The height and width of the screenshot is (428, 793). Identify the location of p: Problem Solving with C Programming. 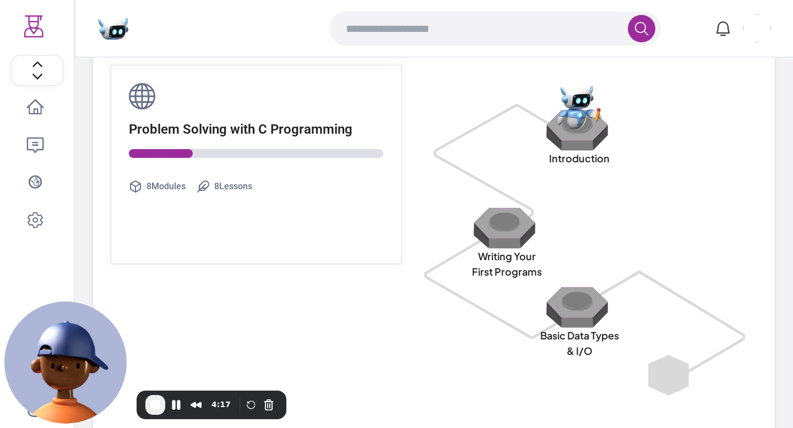
(256, 129).